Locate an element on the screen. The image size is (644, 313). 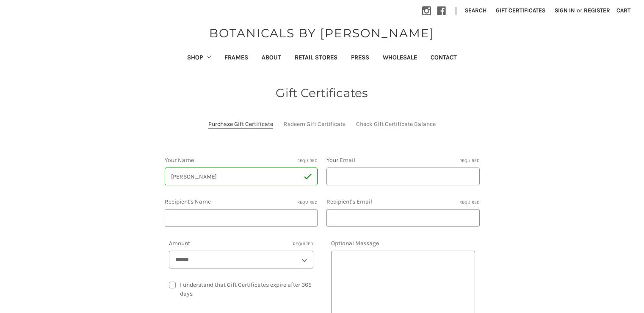
a: Contact is located at coordinates (444, 58).